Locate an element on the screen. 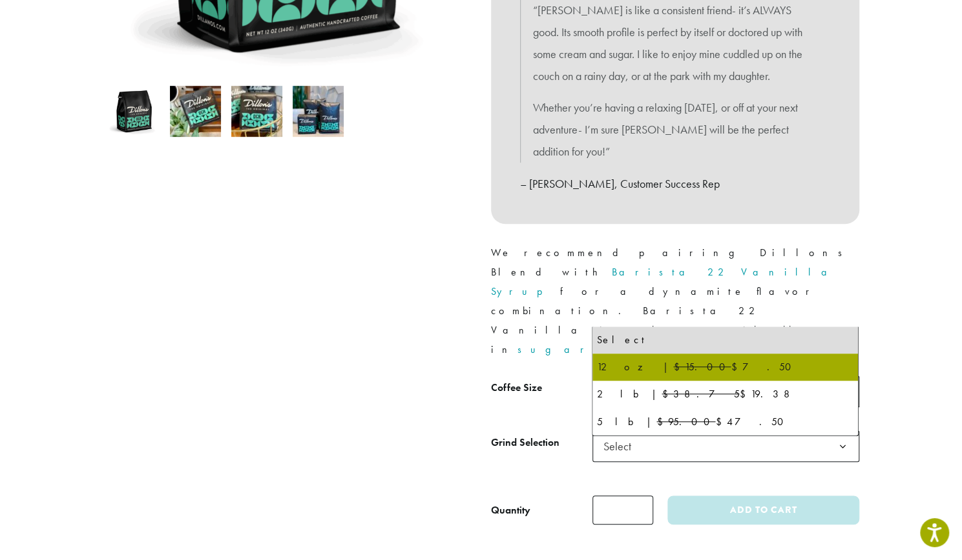 The height and width of the screenshot is (560, 962). button: Add to cart is located at coordinates (763, 510).